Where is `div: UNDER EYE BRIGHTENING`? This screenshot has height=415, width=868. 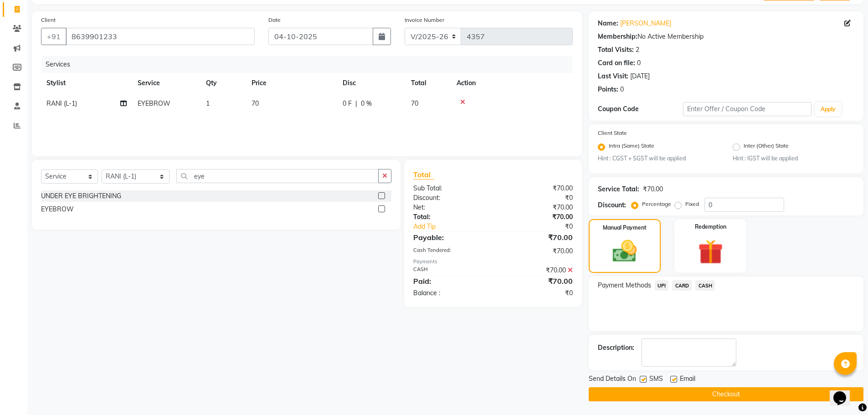 div: UNDER EYE BRIGHTENING is located at coordinates (81, 196).